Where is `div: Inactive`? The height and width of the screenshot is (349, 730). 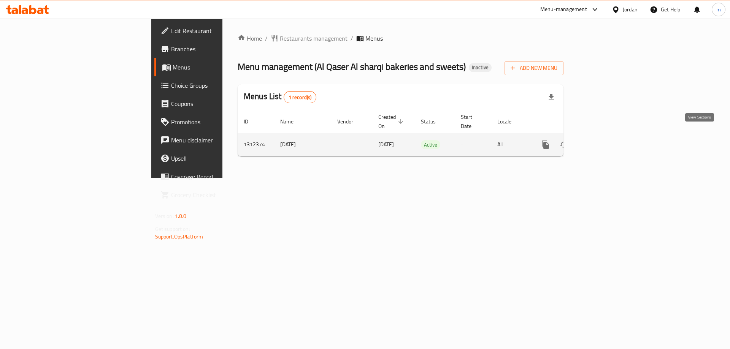 div: Inactive is located at coordinates (480, 68).